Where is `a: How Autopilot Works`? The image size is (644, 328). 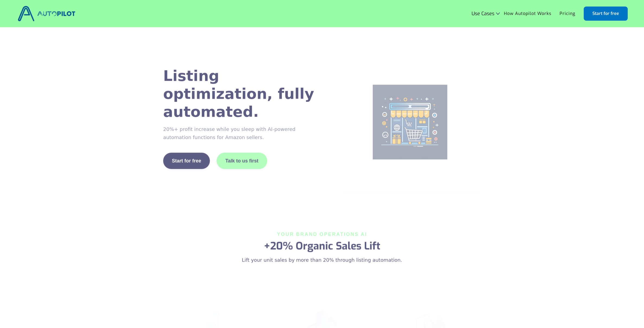
a: How Autopilot Works is located at coordinates (527, 14).